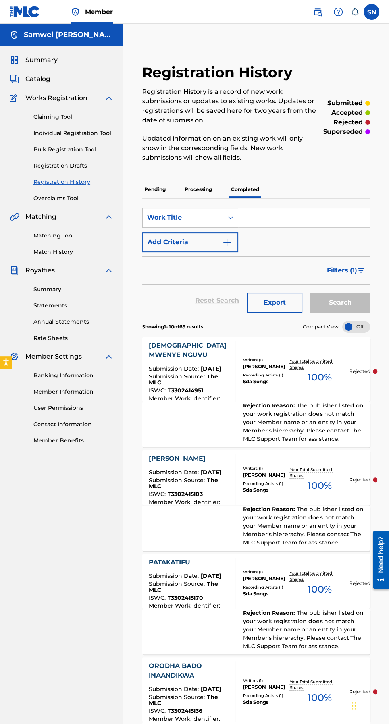 The image size is (389, 724). Describe the element at coordinates (185, 711) in the screenshot. I see `span: T3302415136` at that location.